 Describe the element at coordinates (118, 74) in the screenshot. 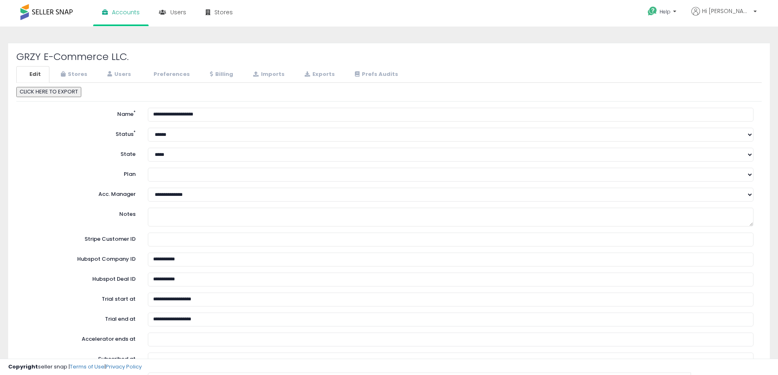

I see `a: Users` at that location.